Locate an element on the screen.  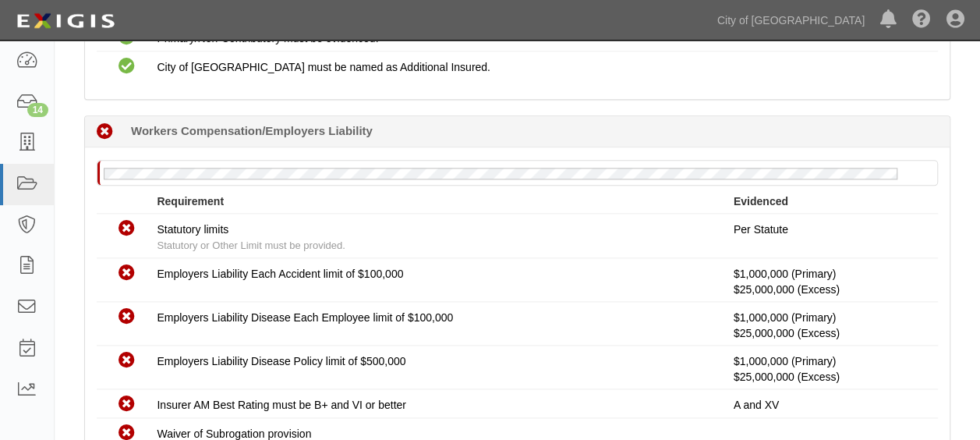
img: logo-5460c22ac91f19d4615b14bd174203de0afe785f0fc80cf4dbbc73dc1793850b.png is located at coordinates (66, 21).